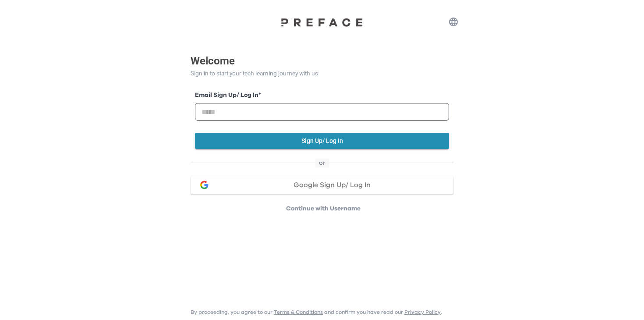 The width and height of the screenshot is (644, 320). What do you see at coordinates (322, 73) in the screenshot?
I see `p: Sign in to start your tech learning journey with us` at bounding box center [322, 73].